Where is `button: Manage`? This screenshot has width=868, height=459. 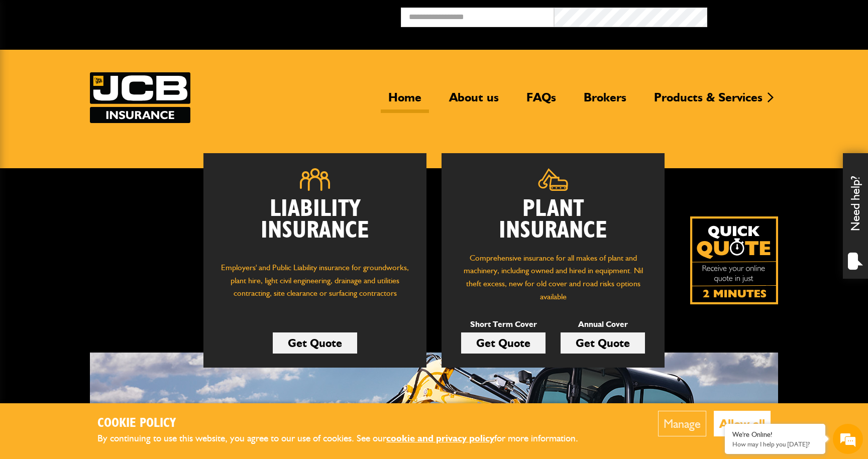
button: Manage is located at coordinates (682, 423).